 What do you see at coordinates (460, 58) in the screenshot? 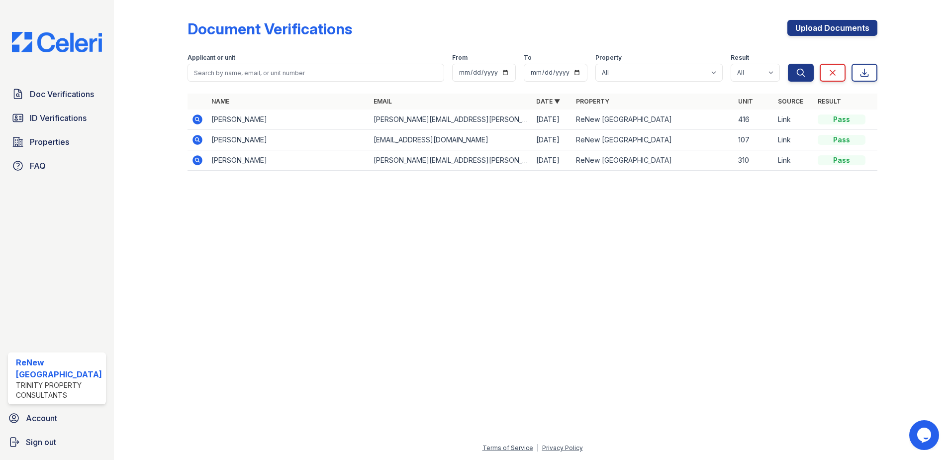
I see `label: From` at bounding box center [460, 58].